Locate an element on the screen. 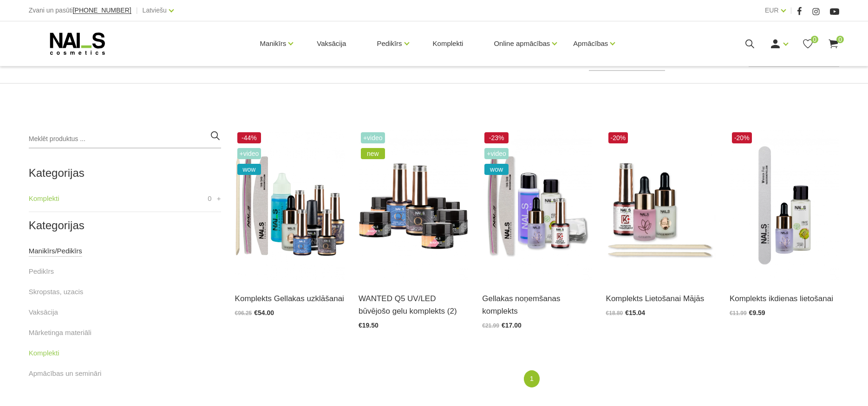 The height and width of the screenshot is (406, 868). span: €21.99 is located at coordinates (490, 326).